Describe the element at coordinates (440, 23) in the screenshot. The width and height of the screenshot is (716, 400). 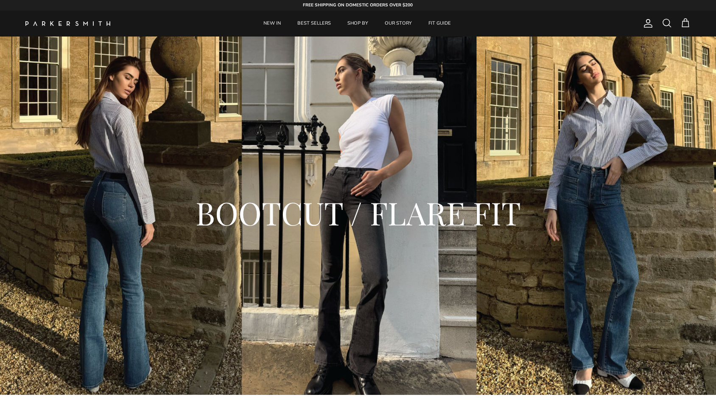
I see `a: FIT GUIDE` at that location.